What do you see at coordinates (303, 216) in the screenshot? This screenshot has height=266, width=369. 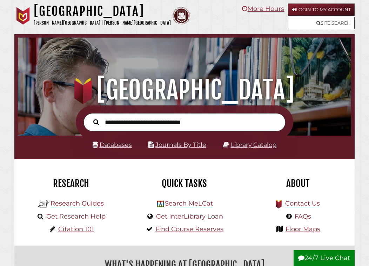 I see `a: FAQs` at bounding box center [303, 216].